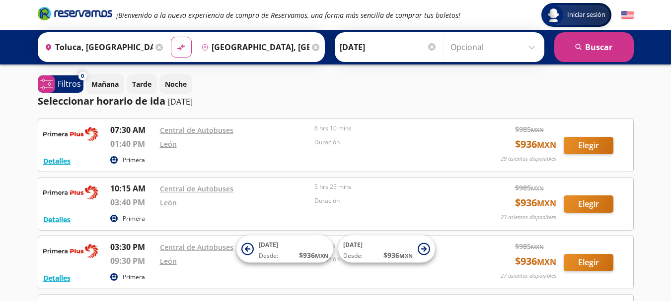 The width and height of the screenshot is (671, 301). Describe the element at coordinates (528, 159) in the screenshot. I see `p: 29 asientos disponibles` at that location.